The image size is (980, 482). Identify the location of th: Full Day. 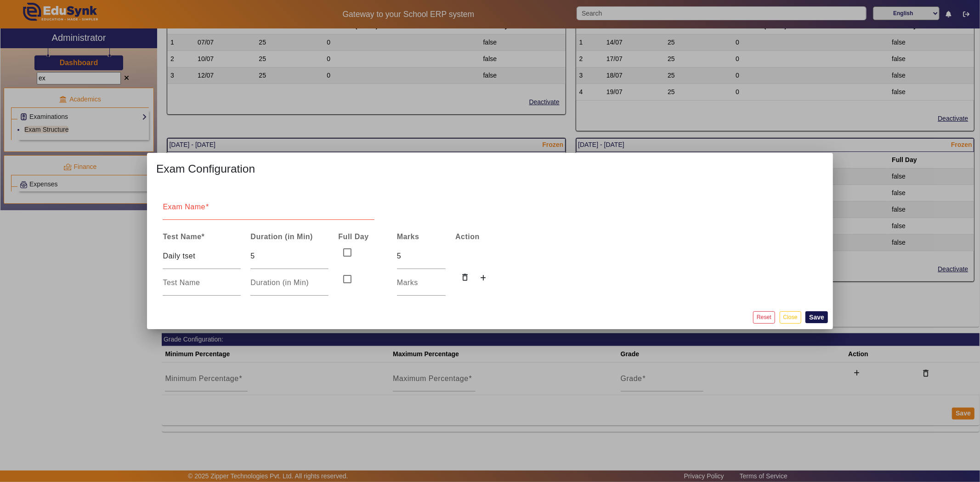
(363, 237).